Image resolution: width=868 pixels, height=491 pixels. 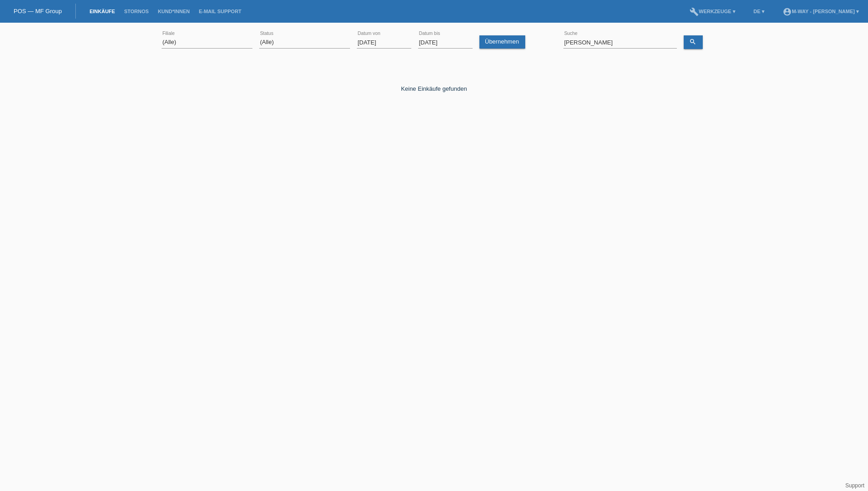 I want to click on div: Keine Einkäufe gefunden, so click(x=434, y=82).